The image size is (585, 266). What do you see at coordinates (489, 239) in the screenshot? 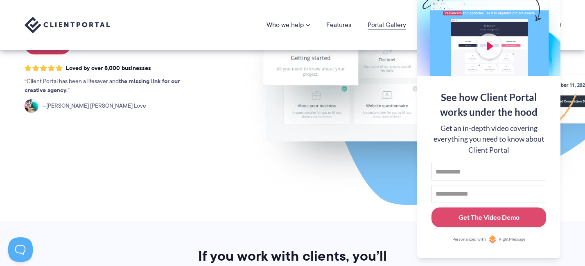
I see `a: Personalized withRightMessage` at bounding box center [489, 239].